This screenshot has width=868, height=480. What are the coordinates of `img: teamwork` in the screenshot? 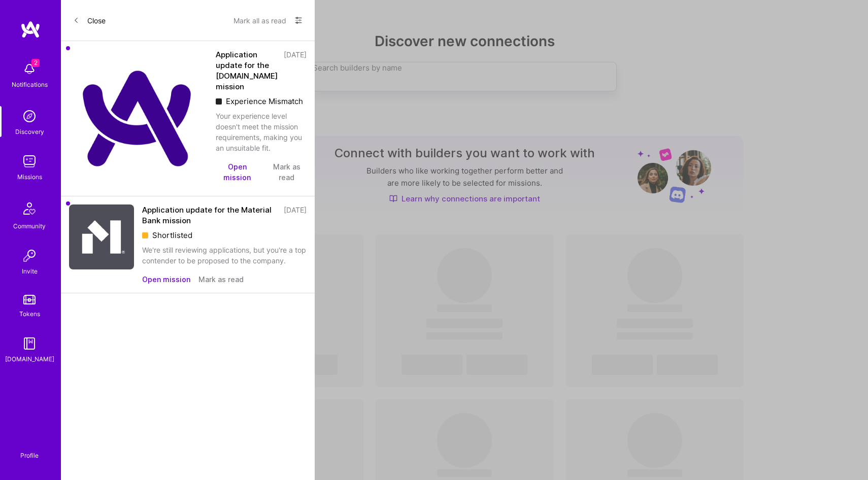 It's located at (30, 161).